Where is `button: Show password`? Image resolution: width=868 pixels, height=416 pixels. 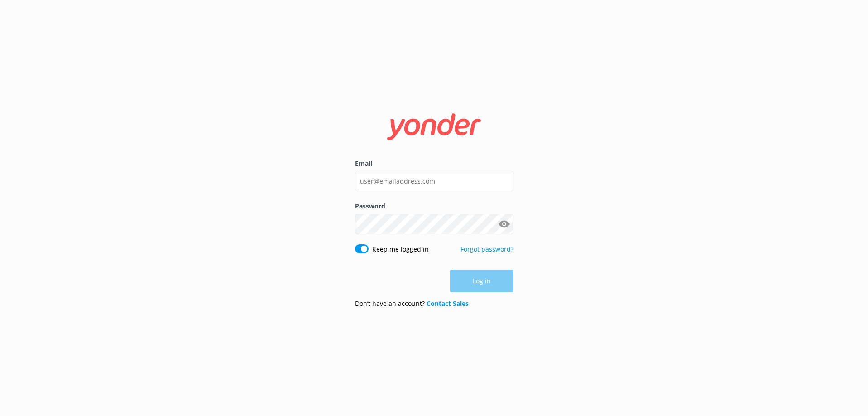
button: Show password is located at coordinates (504, 224).